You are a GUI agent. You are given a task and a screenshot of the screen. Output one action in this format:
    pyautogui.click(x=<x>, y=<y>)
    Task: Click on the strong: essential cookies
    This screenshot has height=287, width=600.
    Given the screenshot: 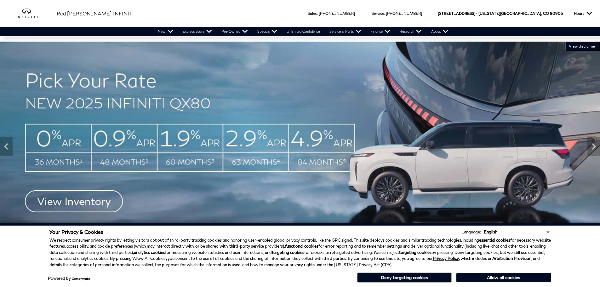 What is the action you would take?
    pyautogui.click(x=495, y=240)
    